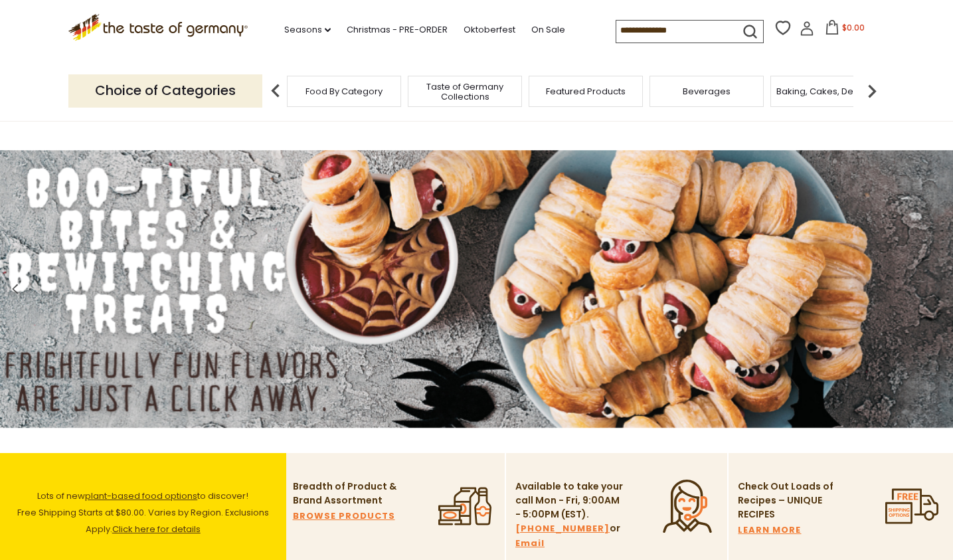 The height and width of the screenshot is (560, 953). What do you see at coordinates (344, 91) in the screenshot?
I see `span: Food By Category` at bounding box center [344, 91].